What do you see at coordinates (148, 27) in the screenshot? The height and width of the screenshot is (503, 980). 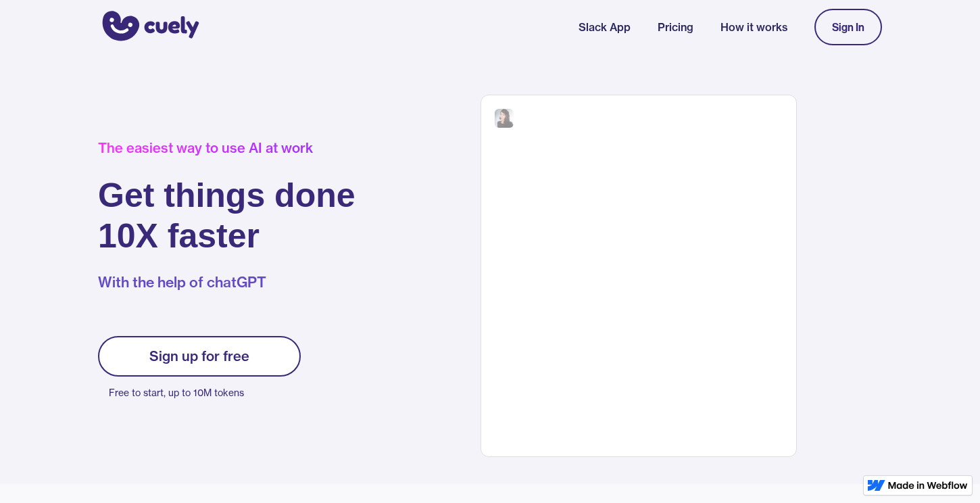 I see `a: home` at bounding box center [148, 27].